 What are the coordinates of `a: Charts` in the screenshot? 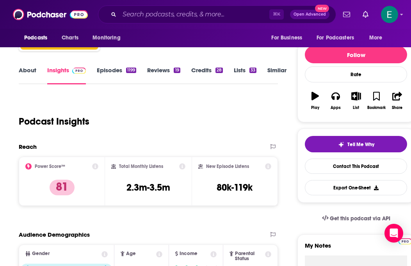 It's located at (70, 38).